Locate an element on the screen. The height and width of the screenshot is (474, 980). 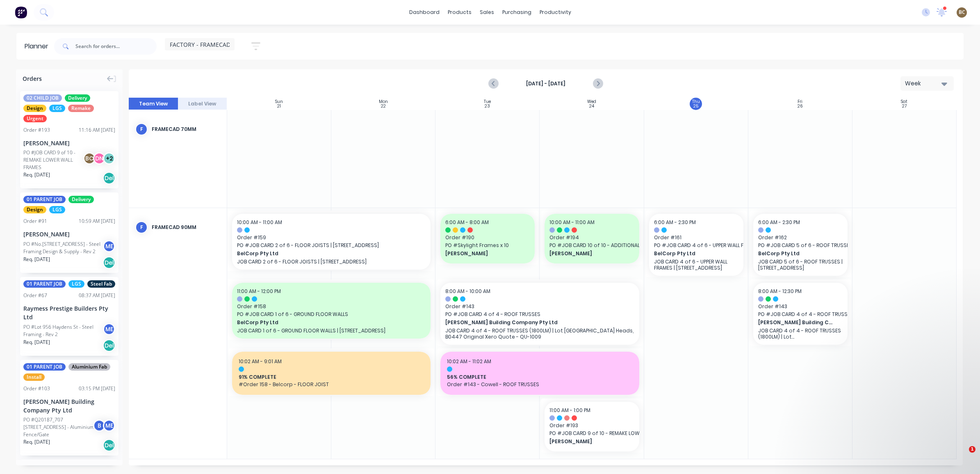
div: B is located at coordinates (99, 425).